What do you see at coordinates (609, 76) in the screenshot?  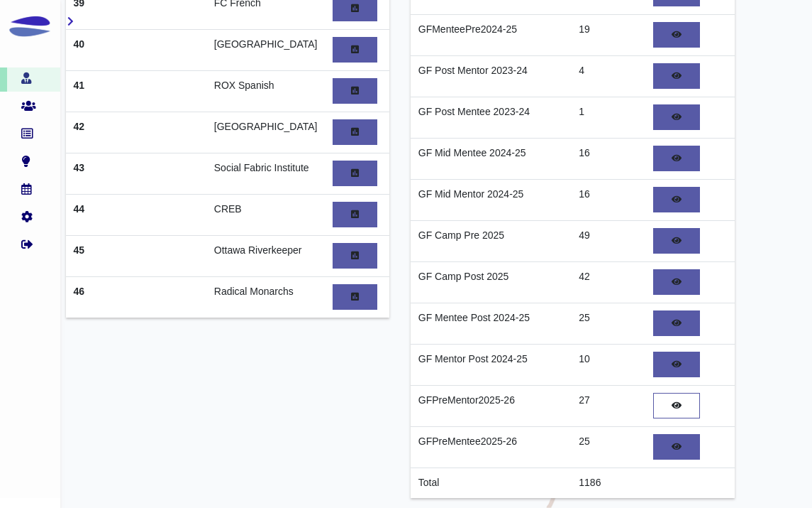 I see `td: 4` at bounding box center [609, 76].